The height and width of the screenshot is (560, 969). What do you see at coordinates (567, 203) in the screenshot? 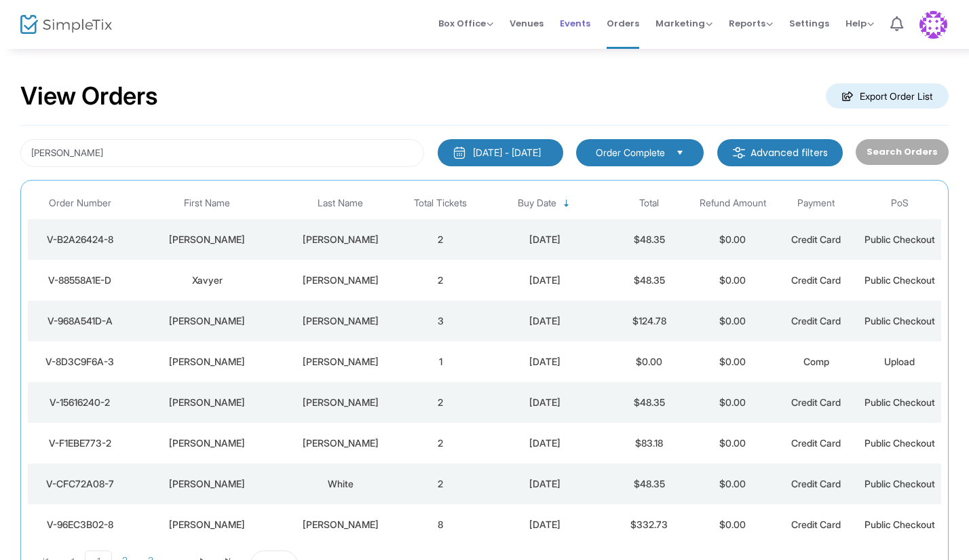
I see `span: Sortable` at bounding box center [567, 203].